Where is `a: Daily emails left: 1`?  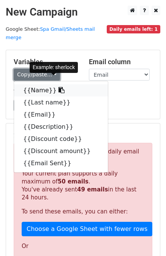 a: Daily emails left: 1 is located at coordinates (133, 29).